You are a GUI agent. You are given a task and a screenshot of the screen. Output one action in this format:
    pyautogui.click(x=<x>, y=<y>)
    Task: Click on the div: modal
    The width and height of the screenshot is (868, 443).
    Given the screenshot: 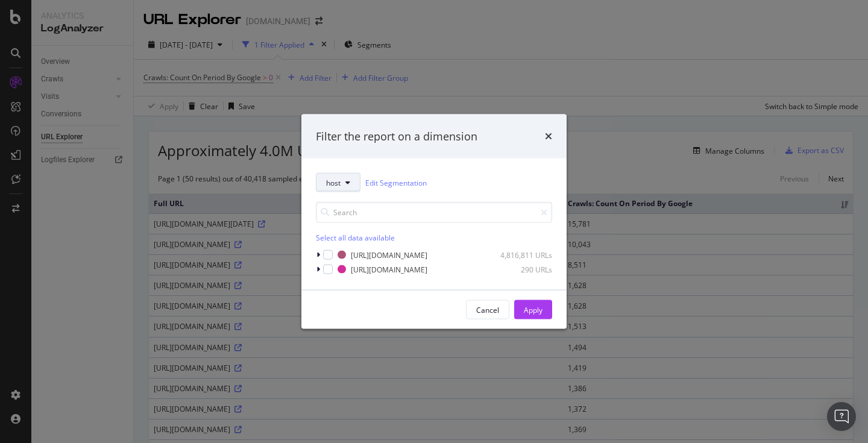 What is the action you would take?
    pyautogui.click(x=434, y=221)
    